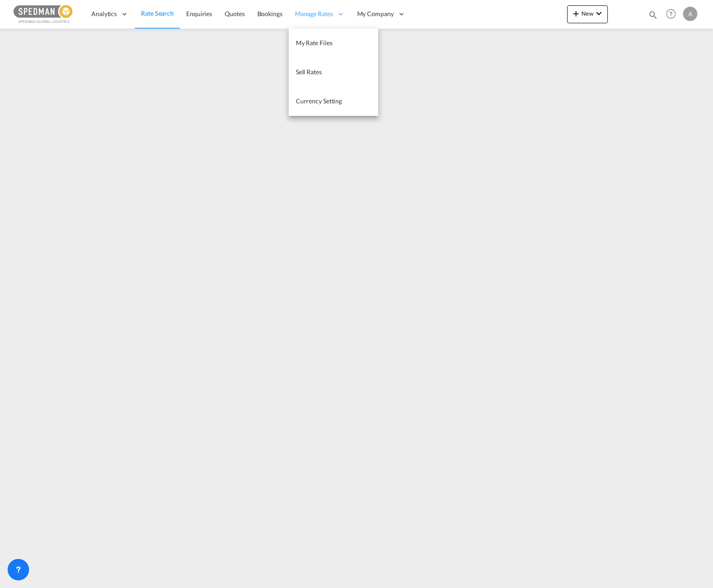  Describe the element at coordinates (157, 13) in the screenshot. I see `span: Rate Search` at that location.